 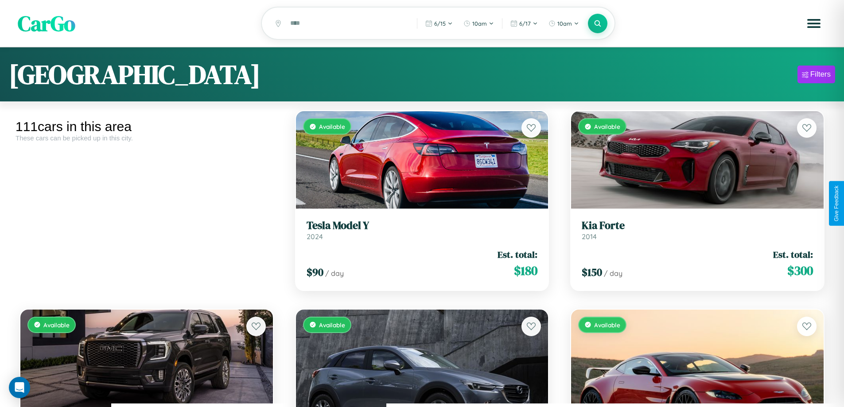 What do you see at coordinates (314, 237) in the screenshot?
I see `span: 2024` at bounding box center [314, 237].